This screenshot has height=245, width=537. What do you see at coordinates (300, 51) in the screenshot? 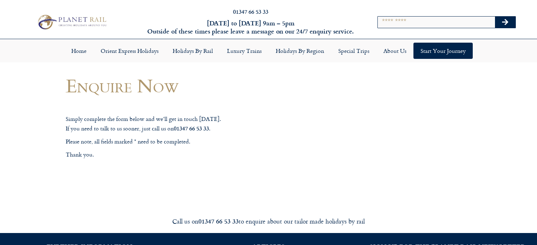
I see `a: Holidays by Region` at bounding box center [300, 51].